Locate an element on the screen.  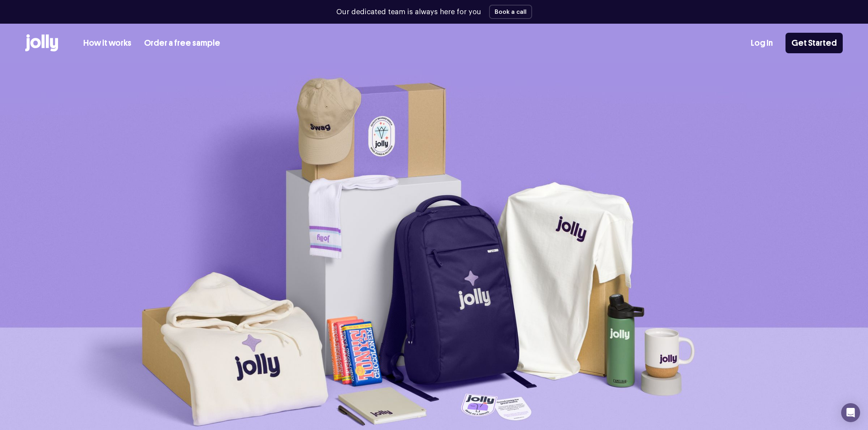
a: Get Started is located at coordinates (814, 43).